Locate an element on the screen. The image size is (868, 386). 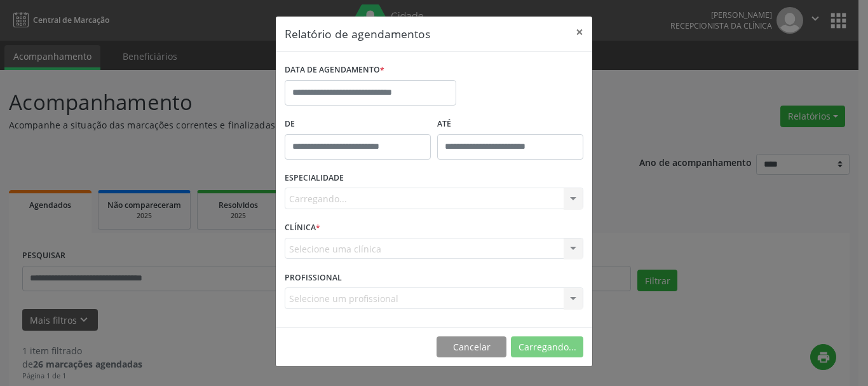
label: PROFISSIONAL is located at coordinates (313, 277).